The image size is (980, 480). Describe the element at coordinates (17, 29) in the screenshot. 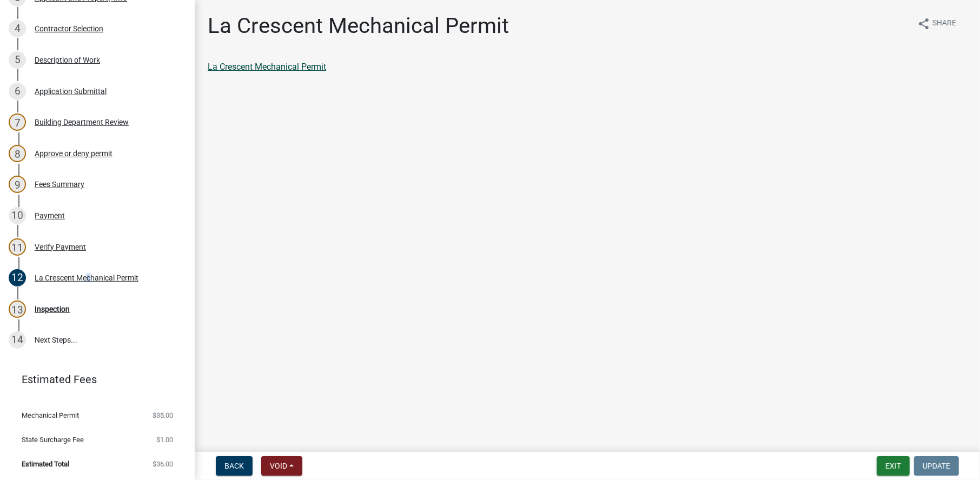

I see `div: 4` at that location.